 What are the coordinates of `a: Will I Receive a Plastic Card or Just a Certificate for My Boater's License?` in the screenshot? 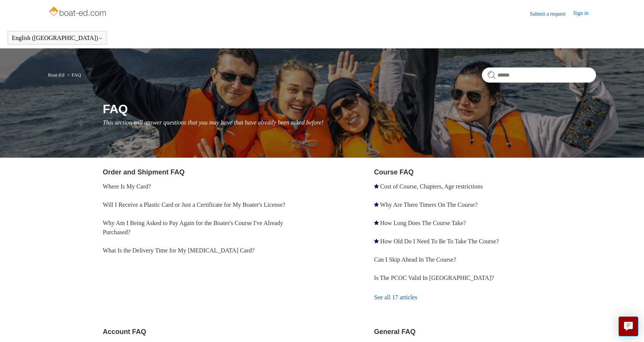 It's located at (194, 205).